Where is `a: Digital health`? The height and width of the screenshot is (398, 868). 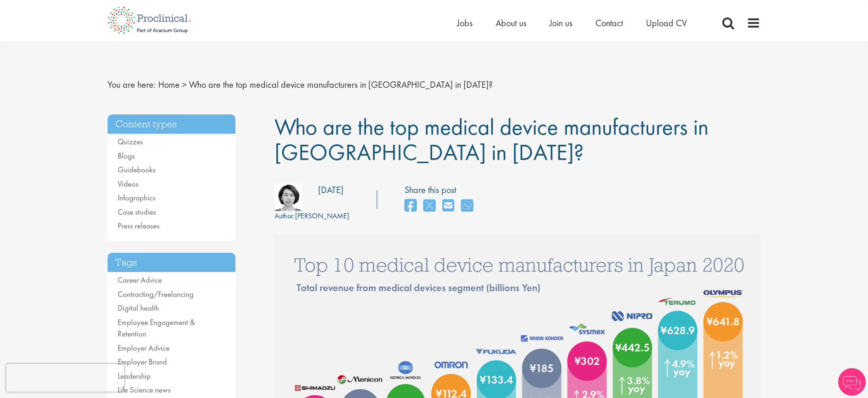
a: Digital health is located at coordinates (139, 308).